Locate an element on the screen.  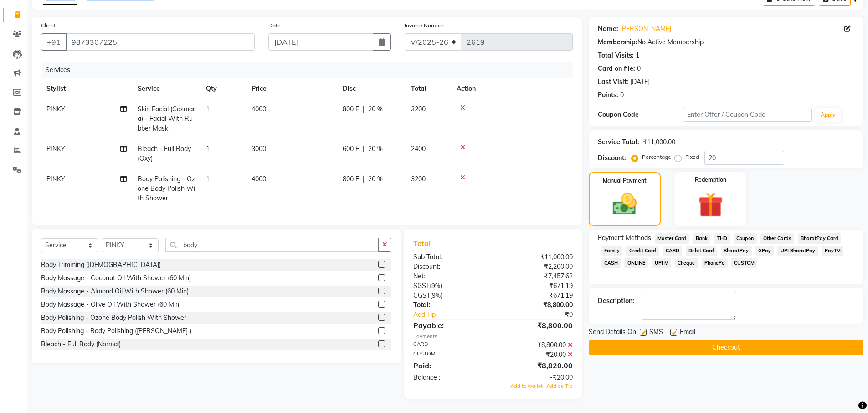
span: Body Polishing - Ozone Body Polish With Shower is located at coordinates (166, 188).